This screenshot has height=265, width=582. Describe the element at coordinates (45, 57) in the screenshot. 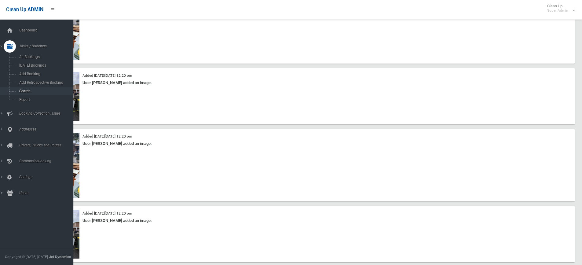

I see `span: All Bookings` at that location.